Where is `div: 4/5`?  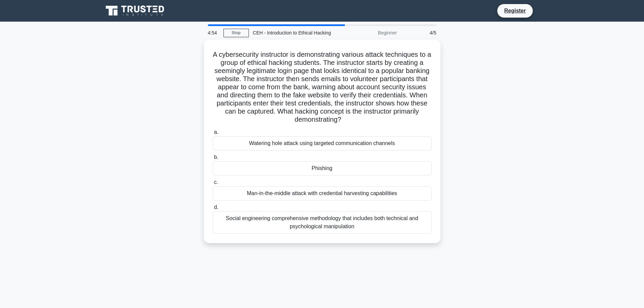 div: 4/5 is located at coordinates (420, 33).